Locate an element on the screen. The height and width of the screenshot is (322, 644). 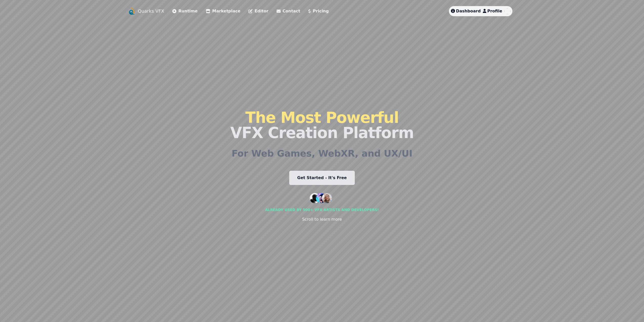
a: Quarks VFX is located at coordinates (151, 11).